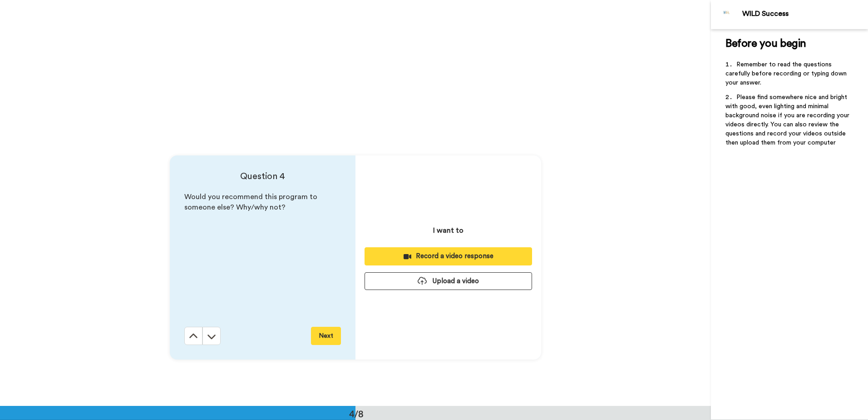 This screenshot has height=420, width=868. Describe the element at coordinates (766, 44) in the screenshot. I see `span: Before you begin` at that location.